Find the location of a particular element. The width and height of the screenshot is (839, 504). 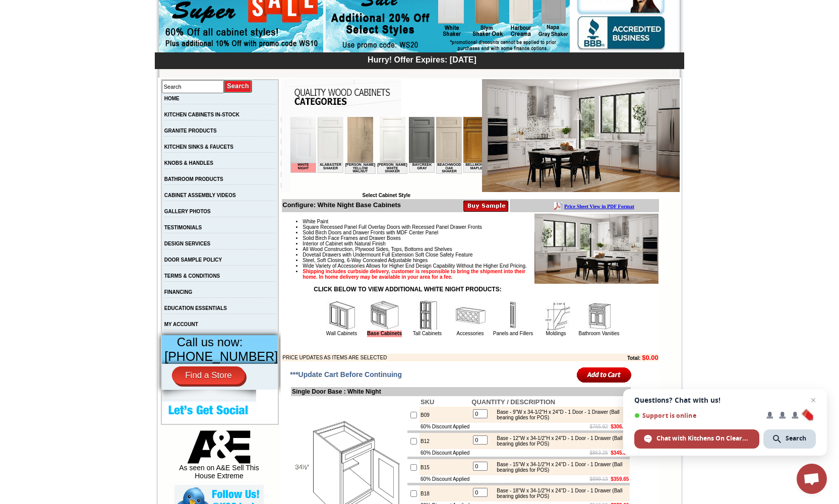

strong: CLICK BELOW TO VIEW ADDITIONAL WHITE NIGHT PRODUCTS: is located at coordinates (408, 289).